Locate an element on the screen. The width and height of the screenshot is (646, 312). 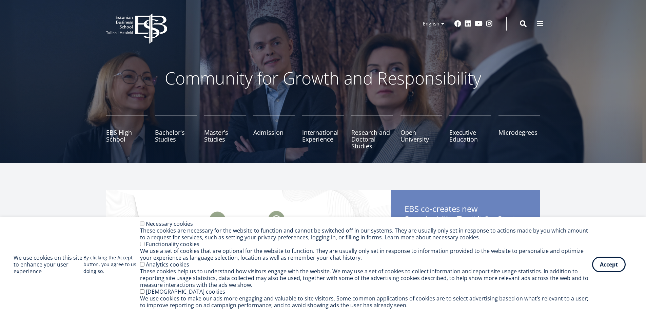
div: We use cookies to make our ads more engaging and valuable to site visitors. Some common applicati... is located at coordinates (366, 301).